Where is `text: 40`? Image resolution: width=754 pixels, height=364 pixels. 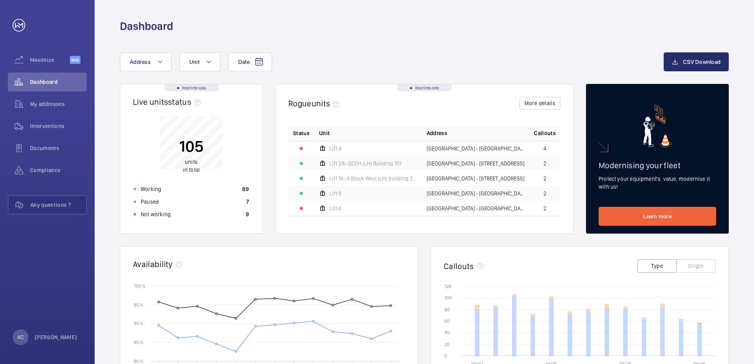 text: 40 is located at coordinates (447, 333).